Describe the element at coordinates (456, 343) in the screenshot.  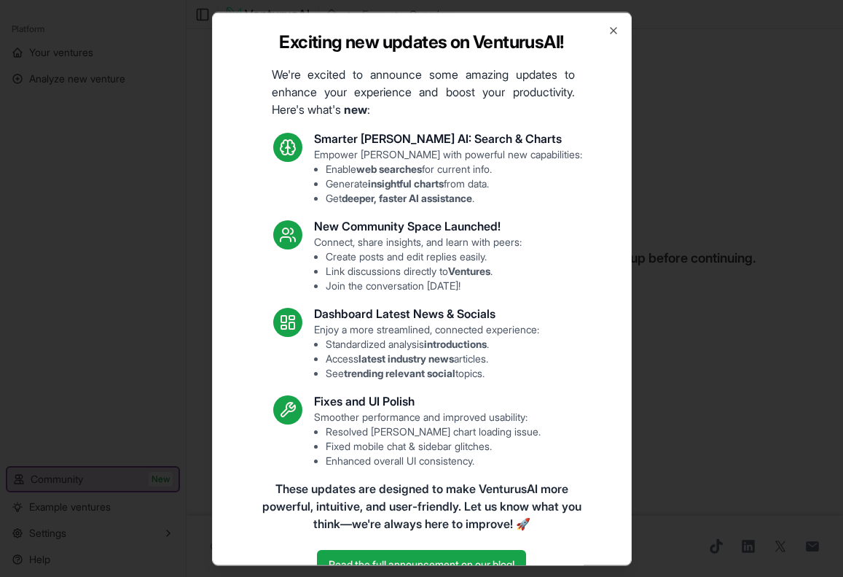
I see `strong: introductions` at that location.